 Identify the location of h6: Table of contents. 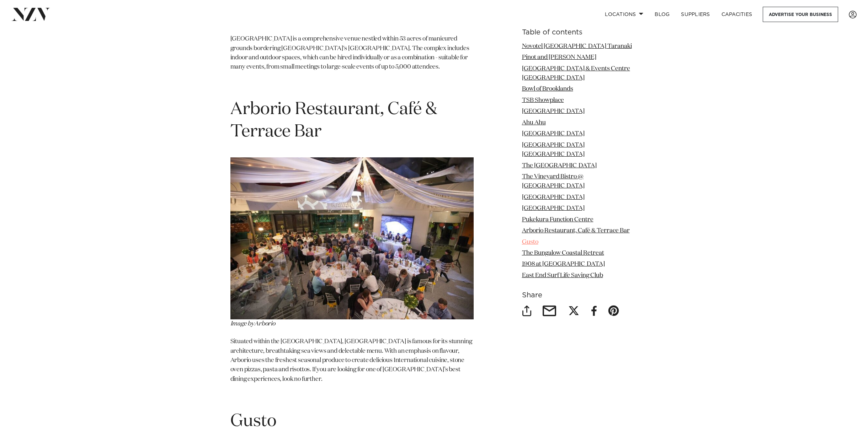
(580, 33).